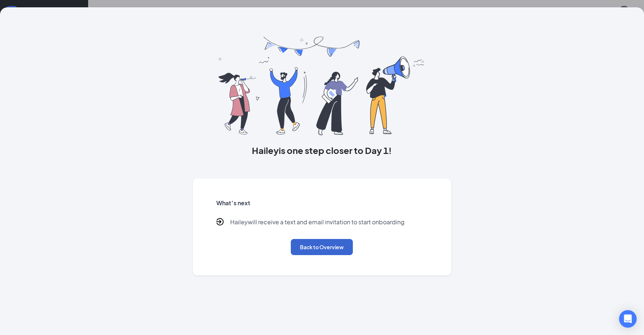  What do you see at coordinates (322, 247) in the screenshot?
I see `button: Back to Overview` at bounding box center [322, 247].